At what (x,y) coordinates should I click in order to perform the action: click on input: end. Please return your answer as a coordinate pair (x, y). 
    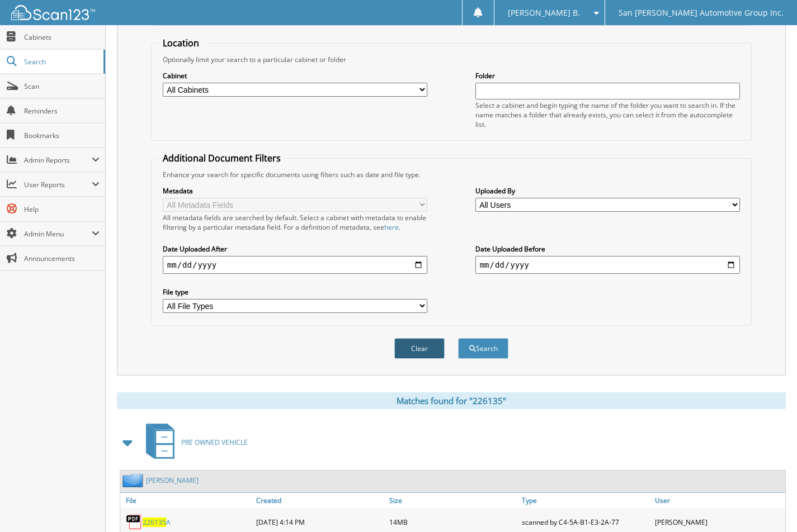
    Looking at the image, I should click on (608, 265).